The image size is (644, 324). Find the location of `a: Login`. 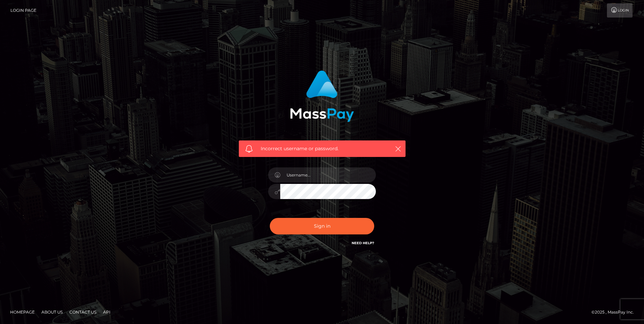

a: Login is located at coordinates (620, 10).